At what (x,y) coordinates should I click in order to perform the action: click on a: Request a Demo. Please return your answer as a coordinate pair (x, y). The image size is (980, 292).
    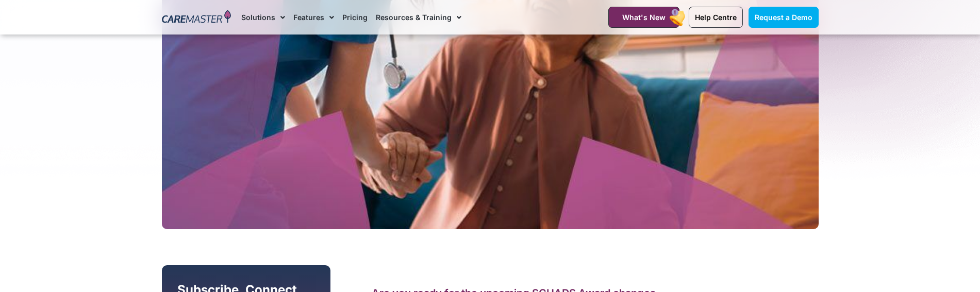
    Looking at the image, I should click on (783, 17).